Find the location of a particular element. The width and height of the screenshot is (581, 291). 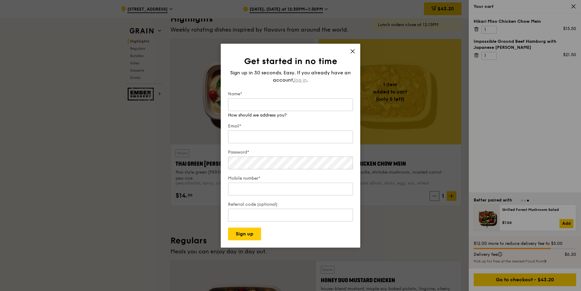

label: Email* is located at coordinates (290, 126).